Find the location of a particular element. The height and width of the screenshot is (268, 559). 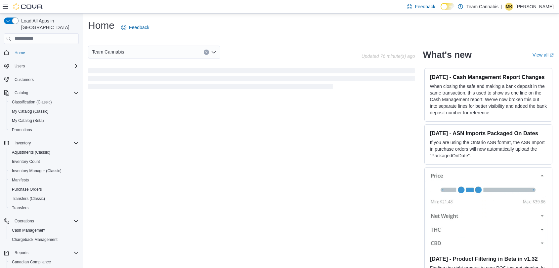

p: Team Cannabis is located at coordinates (482, 7).